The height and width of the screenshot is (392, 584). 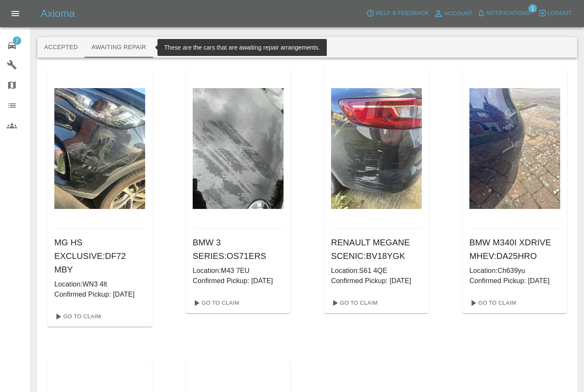 What do you see at coordinates (559, 13) in the screenshot?
I see `span: Logout` at bounding box center [559, 13].